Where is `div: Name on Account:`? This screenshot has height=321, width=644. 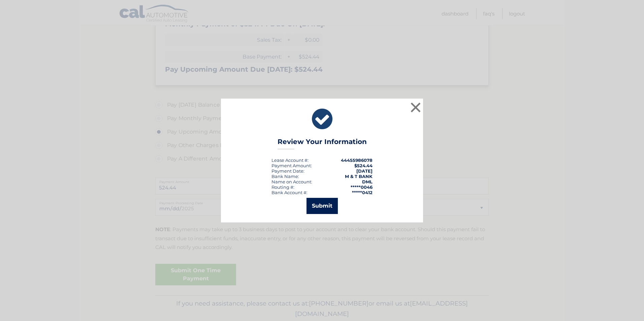 div: Name on Account: is located at coordinates (291, 182).